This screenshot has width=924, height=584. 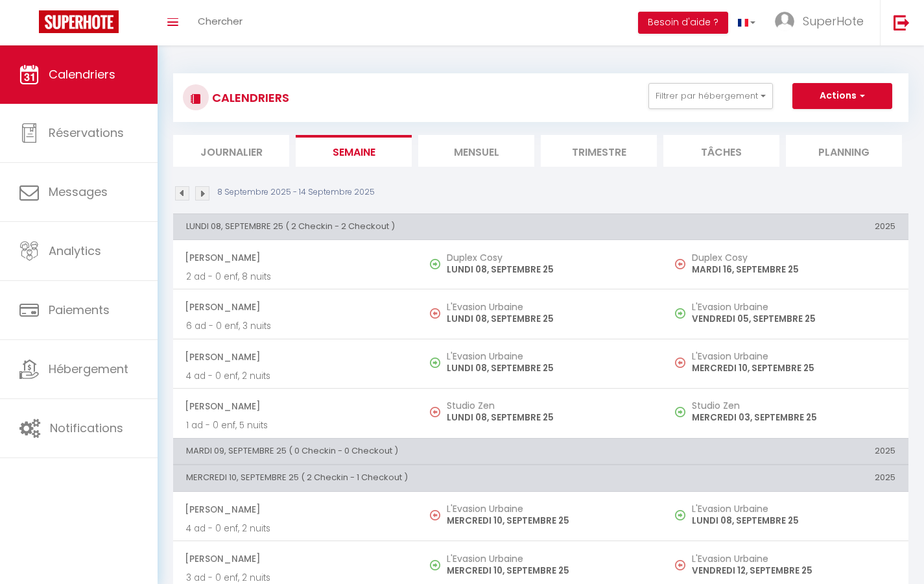 I want to click on p: 6 ad - 0 enf, 3 nuits, so click(x=296, y=326).